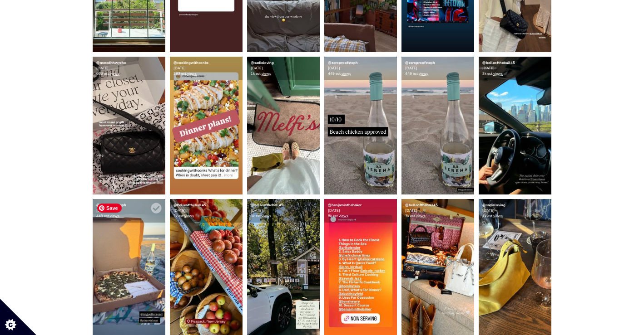  I want to click on a: @benjaminthebaker, so click(344, 205).